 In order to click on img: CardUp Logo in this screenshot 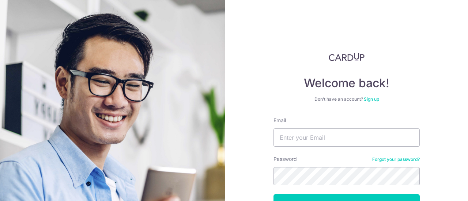, I will do `click(347, 57)`.